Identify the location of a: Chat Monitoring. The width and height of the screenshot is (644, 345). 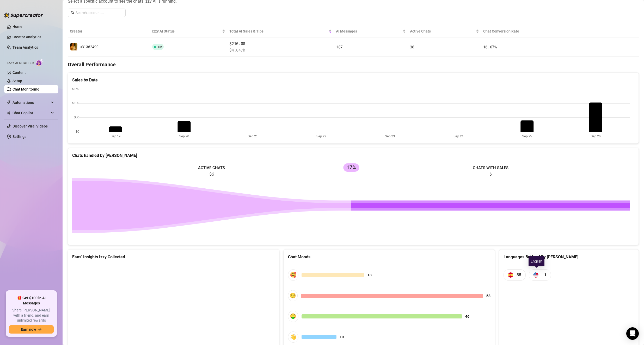
(26, 89).